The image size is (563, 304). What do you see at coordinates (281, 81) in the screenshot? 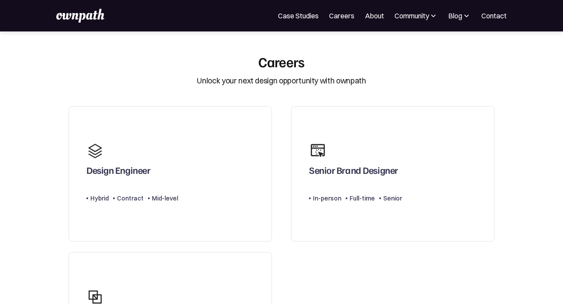
I see `div: Unlock your next design opportunity with ownpath` at bounding box center [281, 81].